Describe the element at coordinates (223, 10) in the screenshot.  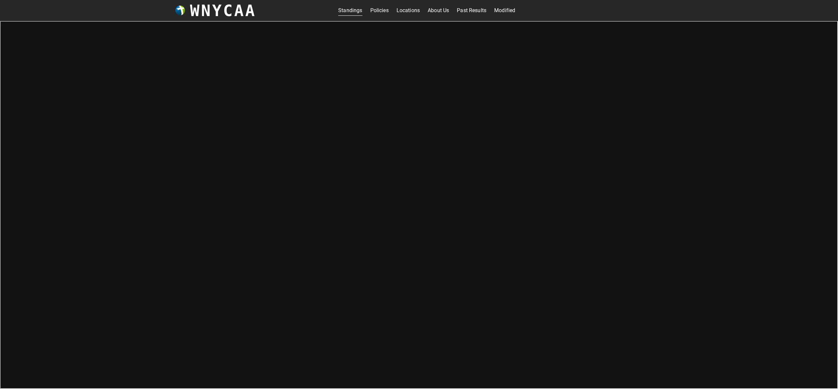
I see `h3: WNYCAA` at that location.